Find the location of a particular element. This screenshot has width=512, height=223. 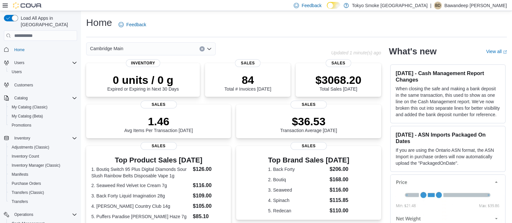

a: Manifests is located at coordinates (20, 174).